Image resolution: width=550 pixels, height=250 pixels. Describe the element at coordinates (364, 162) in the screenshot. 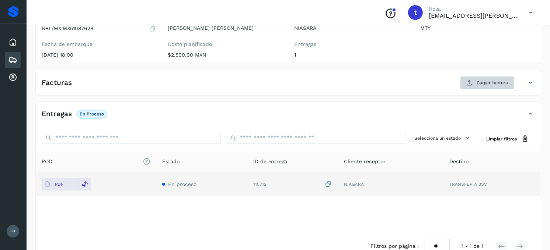

I see `span: Cliente receptor` at that location.